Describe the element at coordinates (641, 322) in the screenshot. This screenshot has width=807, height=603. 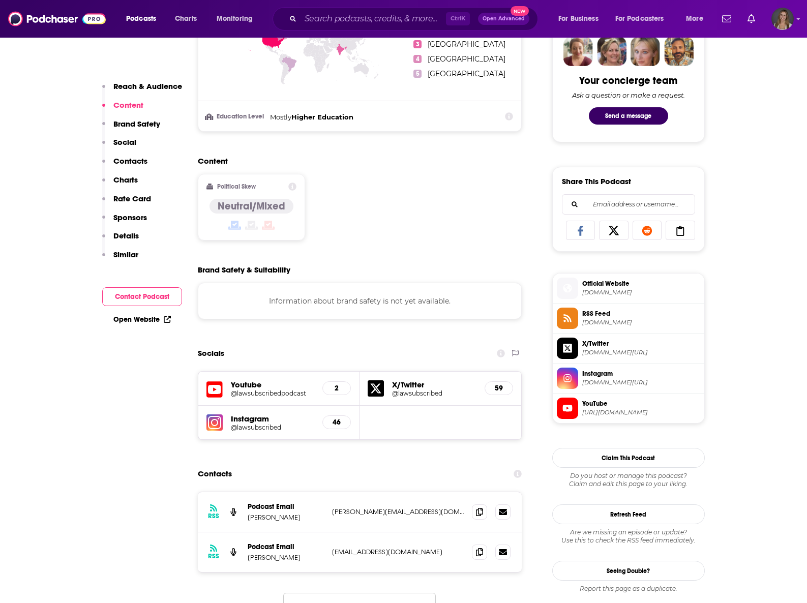
I see `span: api.substack.com` at that location.